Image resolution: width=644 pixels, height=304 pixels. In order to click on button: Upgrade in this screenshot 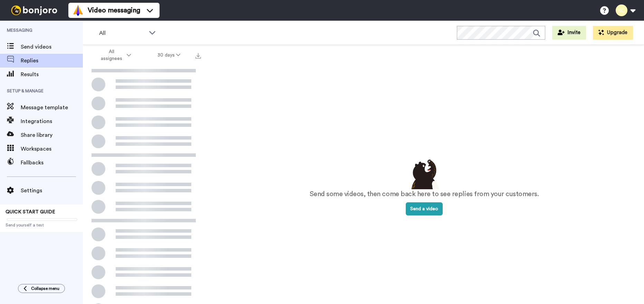, I will do `click(613, 33)`.